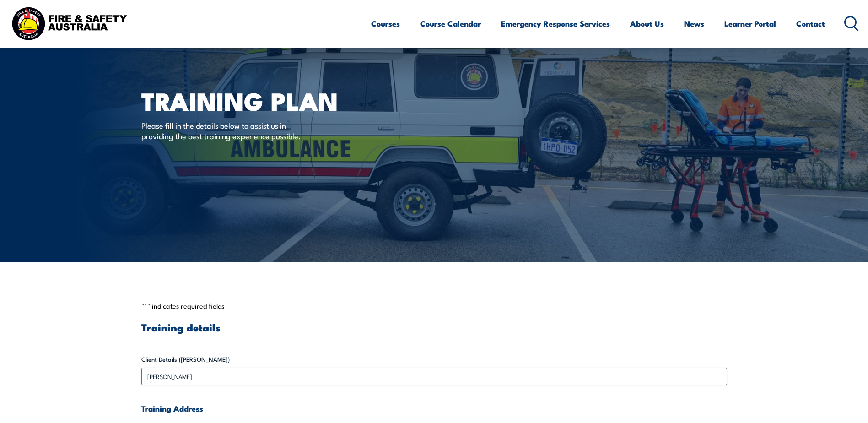  Describe the element at coordinates (435, 306) in the screenshot. I see `p: " " indicates required fields` at that location.